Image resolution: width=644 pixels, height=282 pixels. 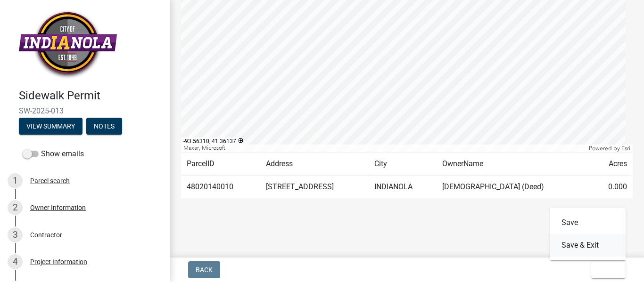 I want to click on td: OwnerName, so click(x=513, y=164).